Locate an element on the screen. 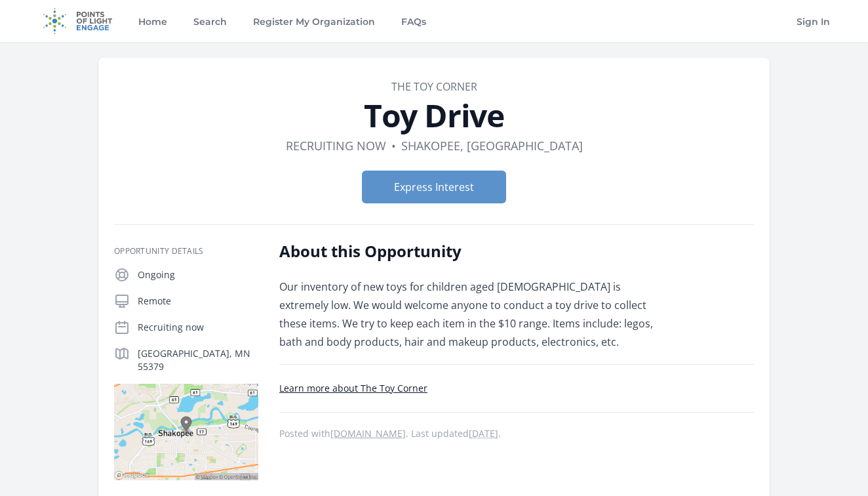  p: Ongoing is located at coordinates (198, 275).